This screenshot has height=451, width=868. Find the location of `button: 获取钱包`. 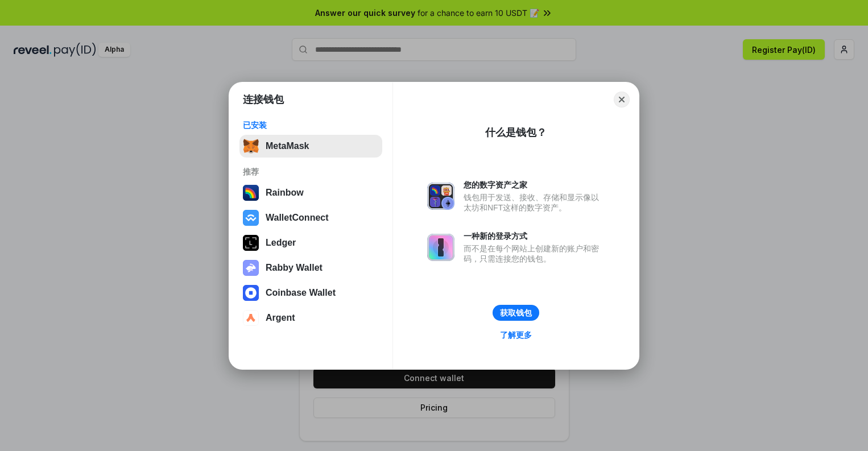

button: 获取钱包 is located at coordinates (516, 313).